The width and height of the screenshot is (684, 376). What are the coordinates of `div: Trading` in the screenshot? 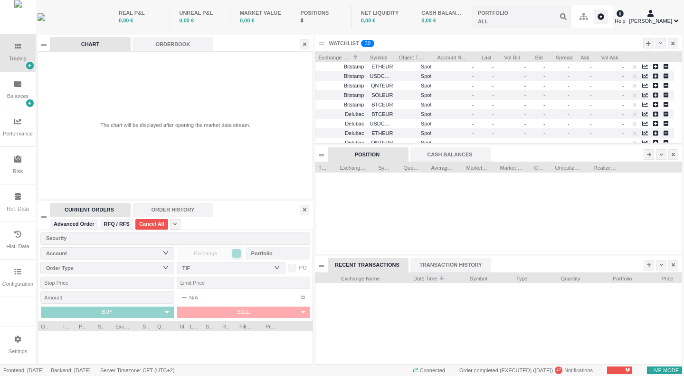 It's located at (18, 58).